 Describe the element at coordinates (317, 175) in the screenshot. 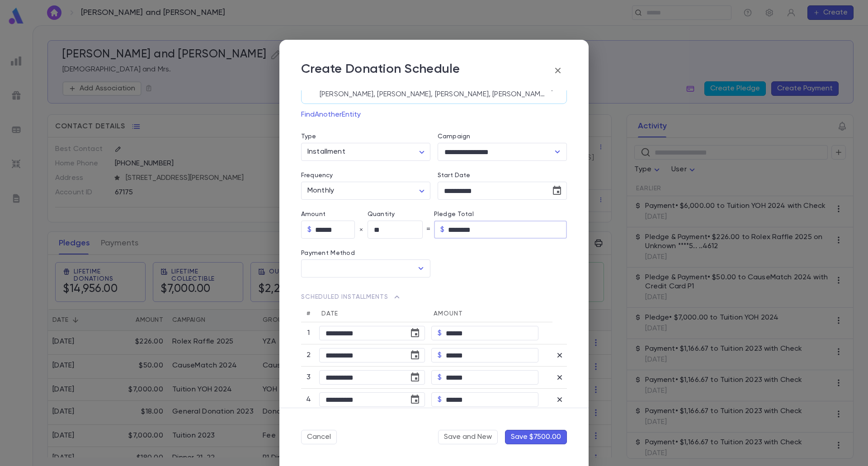

I see `label: Frequency` at that location.